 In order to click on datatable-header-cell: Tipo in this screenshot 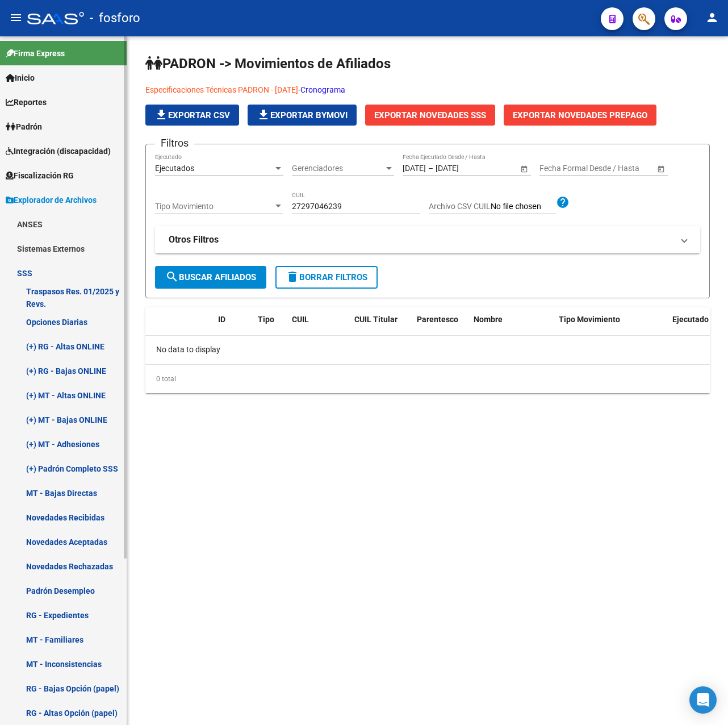, I will do `click(271, 326)`.